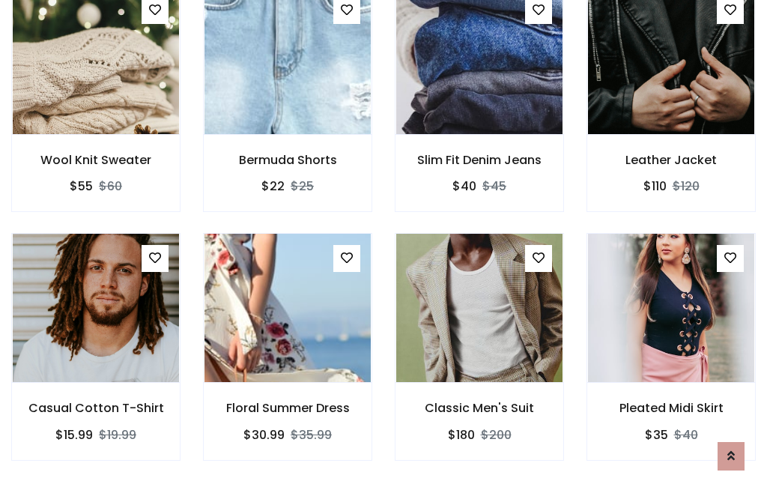 The image size is (767, 493). I want to click on h6: Casual Cotton T-Shirt, so click(96, 407).